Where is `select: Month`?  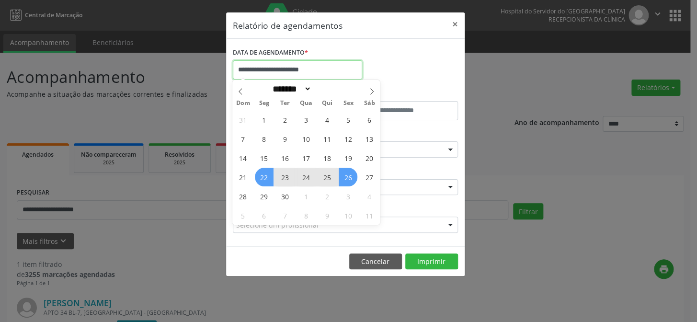 select: Month is located at coordinates (290, 89).